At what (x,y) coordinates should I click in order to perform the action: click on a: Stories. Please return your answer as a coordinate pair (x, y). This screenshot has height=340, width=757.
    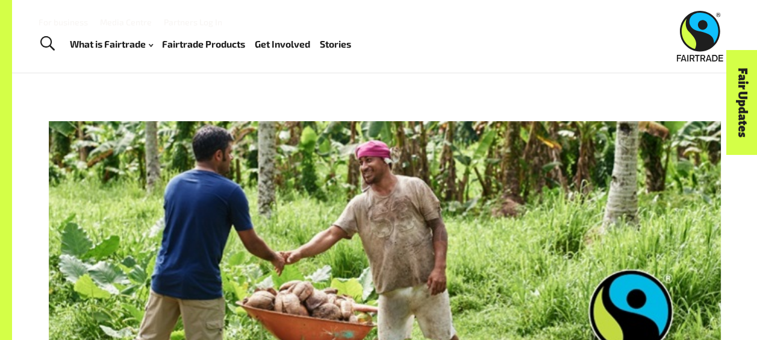
    Looking at the image, I should click on (335, 44).